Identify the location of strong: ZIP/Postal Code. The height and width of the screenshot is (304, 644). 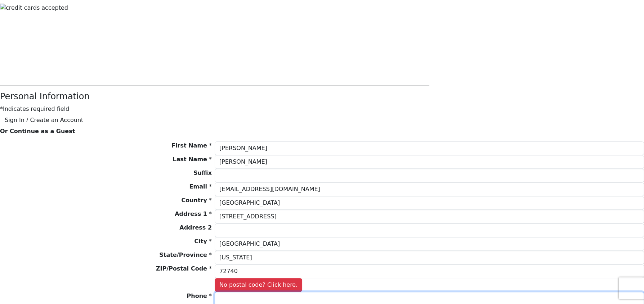
(181, 268).